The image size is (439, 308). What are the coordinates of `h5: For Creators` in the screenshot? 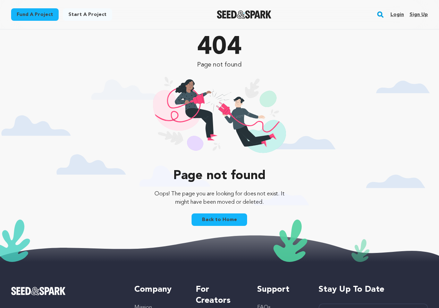 It's located at (219, 296).